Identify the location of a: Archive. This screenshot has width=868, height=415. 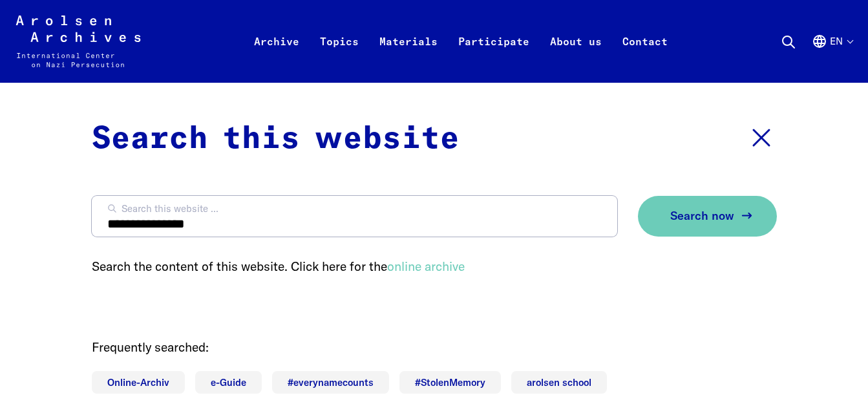
(277, 57).